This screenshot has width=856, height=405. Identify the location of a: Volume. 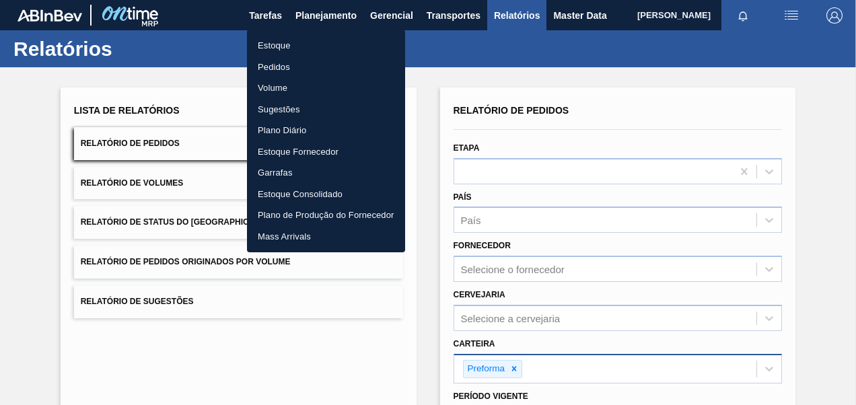
(326, 88).